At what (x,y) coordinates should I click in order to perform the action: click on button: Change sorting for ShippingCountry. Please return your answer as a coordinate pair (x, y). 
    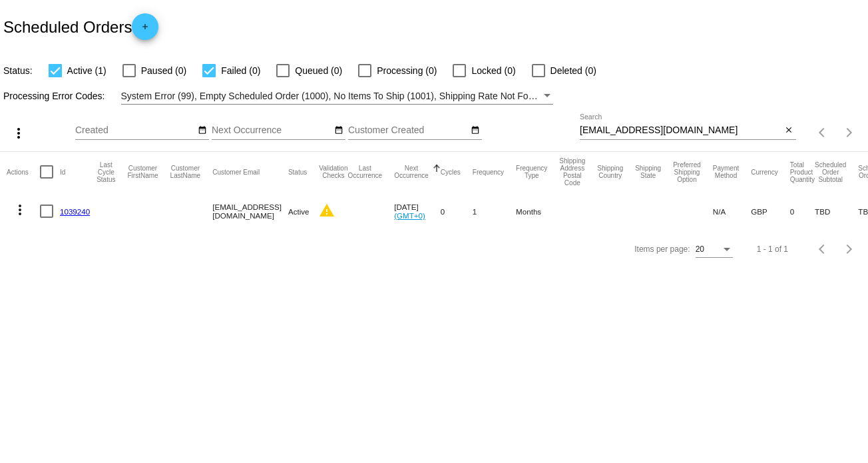
    Looking at the image, I should click on (610, 172).